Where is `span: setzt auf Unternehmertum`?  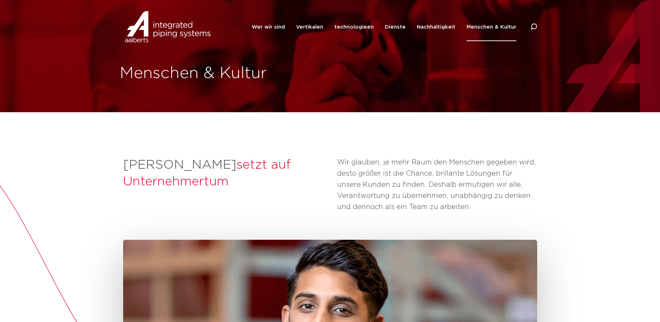 span: setzt auf Unternehmertum is located at coordinates (207, 173).